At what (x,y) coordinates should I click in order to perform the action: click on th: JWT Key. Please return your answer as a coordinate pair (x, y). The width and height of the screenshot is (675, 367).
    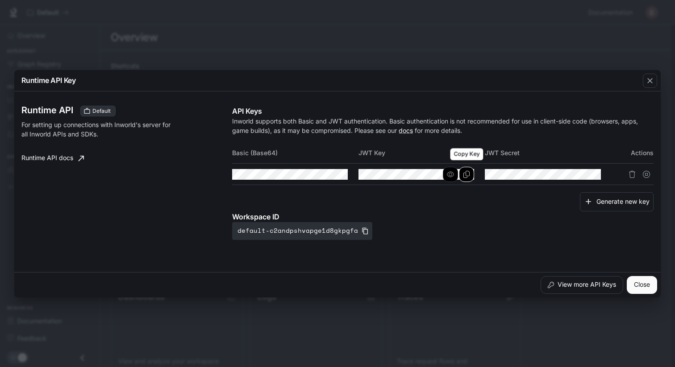
    Looking at the image, I should click on (421, 153).